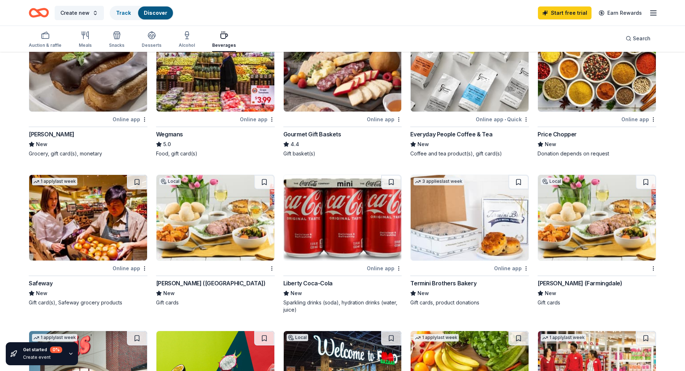 This screenshot has height=371, width=685. What do you see at coordinates (42, 357) in the screenshot?
I see `div: Create event` at bounding box center [42, 357].